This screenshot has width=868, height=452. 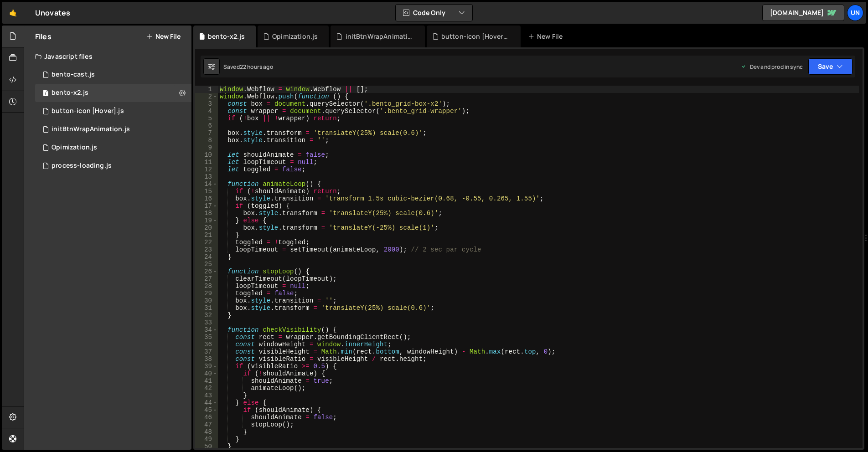 What do you see at coordinates (434, 13) in the screenshot?
I see `button: Code Only` at bounding box center [434, 13].